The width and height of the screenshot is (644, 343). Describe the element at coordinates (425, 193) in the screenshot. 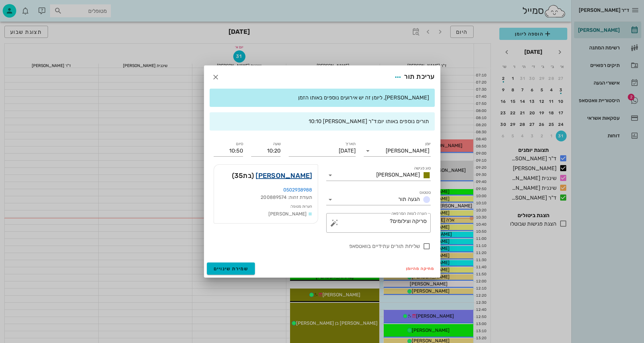

I see `label: סטטוס` at that location.